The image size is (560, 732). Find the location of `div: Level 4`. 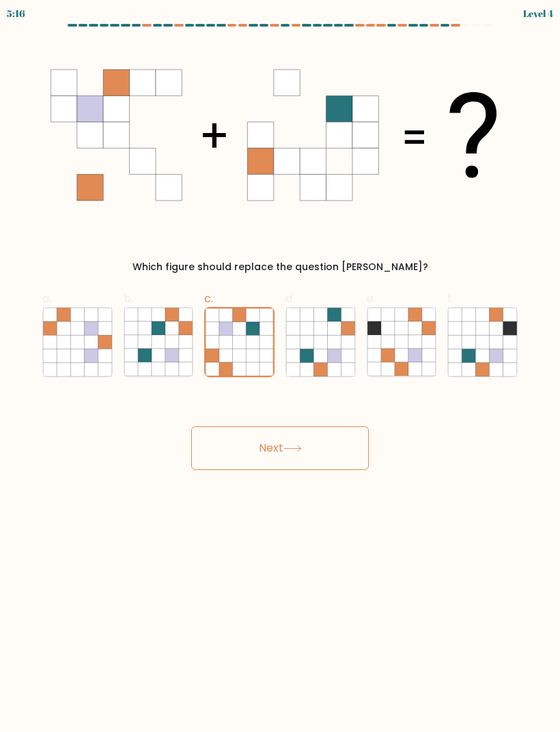

div: Level 4 is located at coordinates (538, 13).